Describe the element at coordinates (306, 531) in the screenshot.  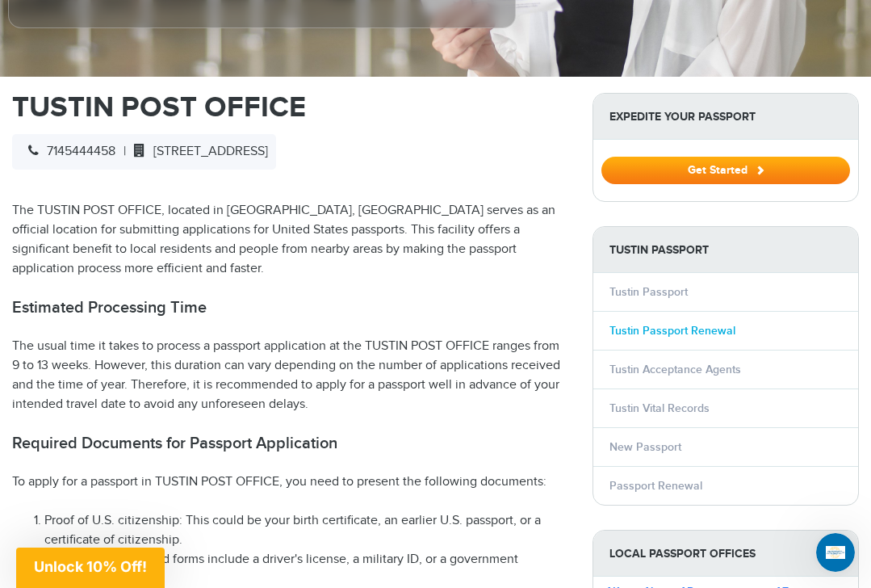
I see `li: Proof of U.S. citizenship: This could be your birth certificate, an earlier U.S. passport, or a c...` at that location.